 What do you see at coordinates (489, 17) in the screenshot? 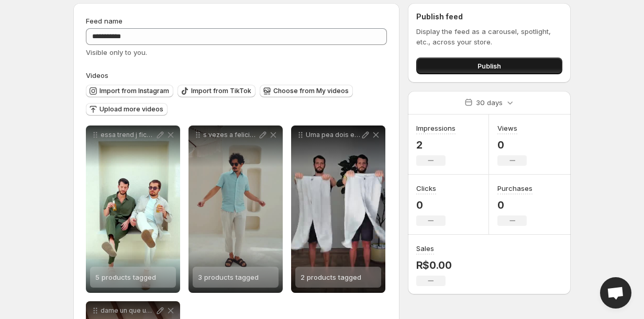
I see `h2: Publish feed` at bounding box center [489, 17].